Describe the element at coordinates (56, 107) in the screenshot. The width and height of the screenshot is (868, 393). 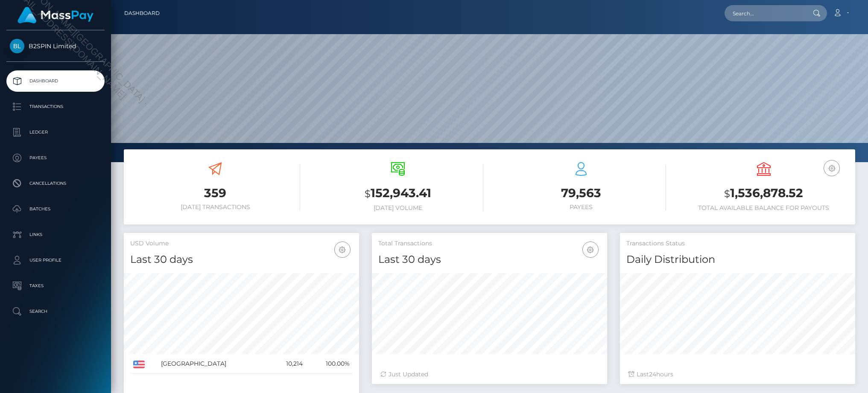
I see `a: Transactions` at that location.